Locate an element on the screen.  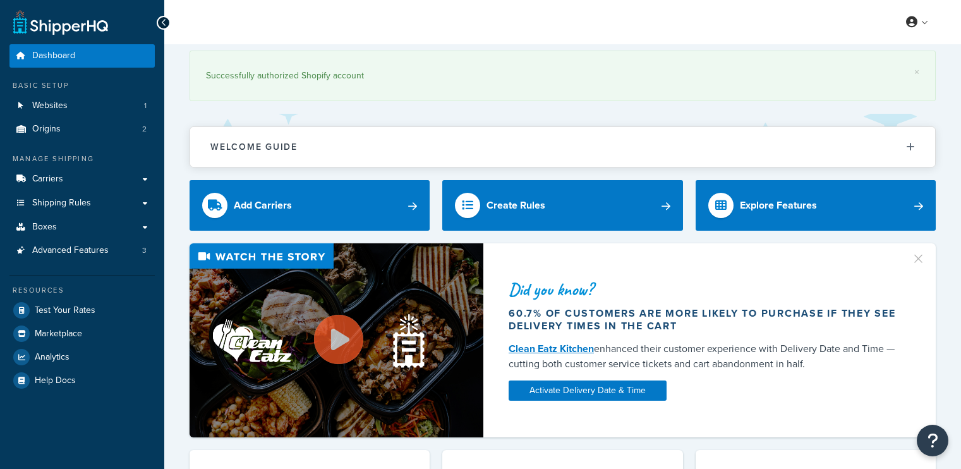
div: 60.7% of customers are more likely to purchase if they see delivery times in the cart is located at coordinates (705, 320).